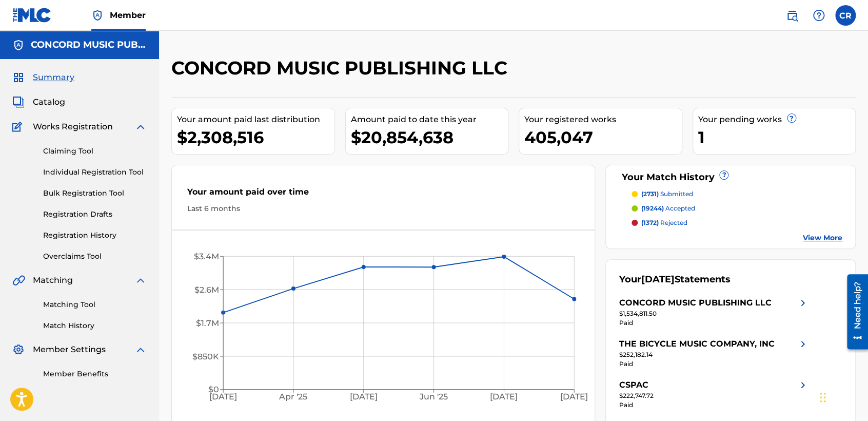 The image size is (868, 421). What do you see at coordinates (823, 397) in the screenshot?
I see `div: Drag` at bounding box center [823, 397].